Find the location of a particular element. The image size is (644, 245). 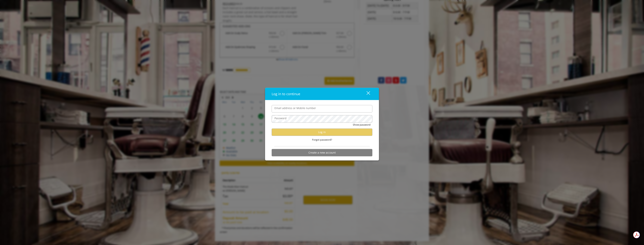

input: Email address or Mobile number is located at coordinates (322, 109).